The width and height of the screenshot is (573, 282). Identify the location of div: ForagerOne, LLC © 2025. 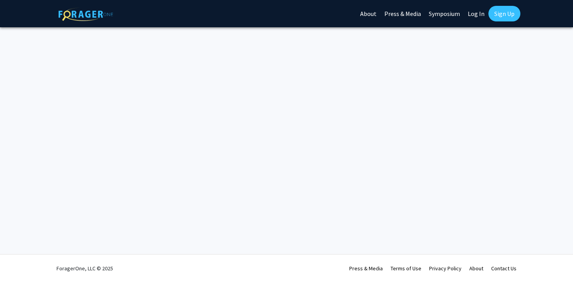
(85, 269).